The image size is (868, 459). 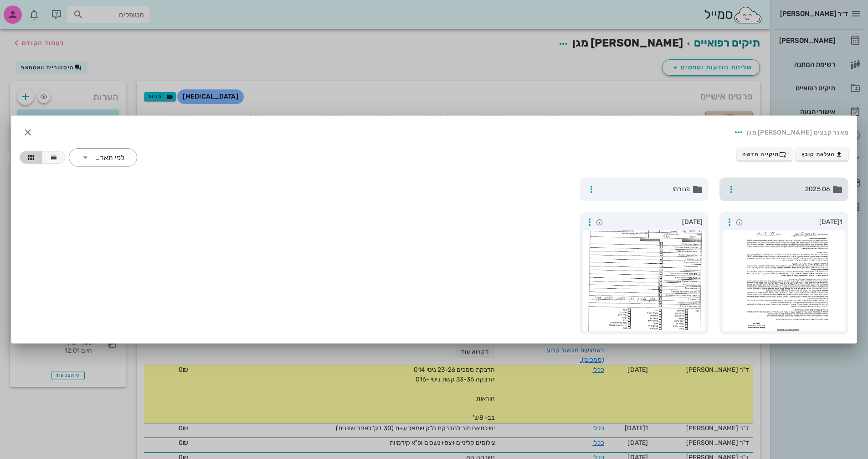 I want to click on span: פנורמי, so click(x=645, y=189).